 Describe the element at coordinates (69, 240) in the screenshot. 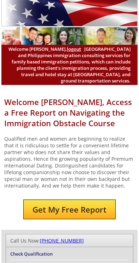

I see `div: Call Us Now:` at that location.